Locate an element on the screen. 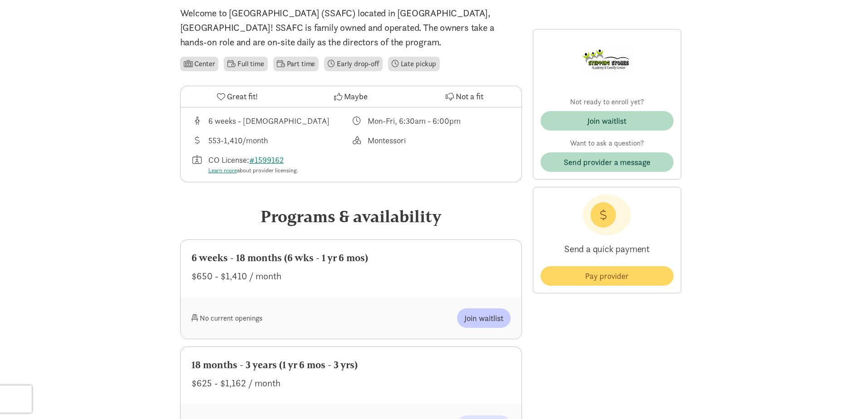 Image resolution: width=861 pixels, height=419 pixels. div: 553-1,410/month is located at coordinates (238, 140).